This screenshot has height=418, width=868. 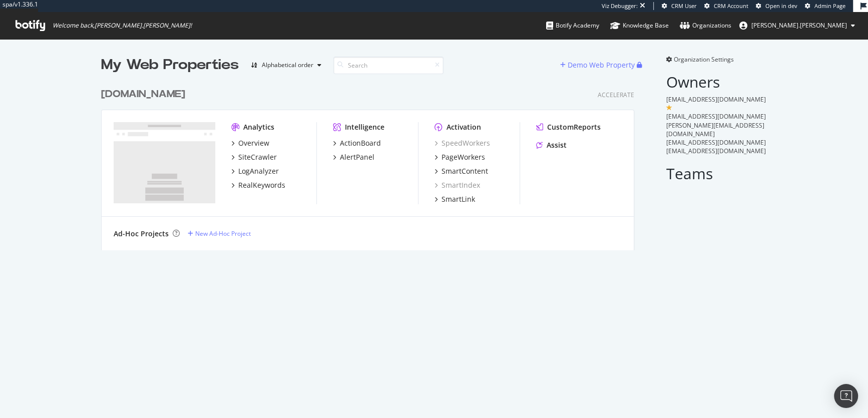 What do you see at coordinates (461, 171) in the screenshot?
I see `a: SmartContent` at bounding box center [461, 171].